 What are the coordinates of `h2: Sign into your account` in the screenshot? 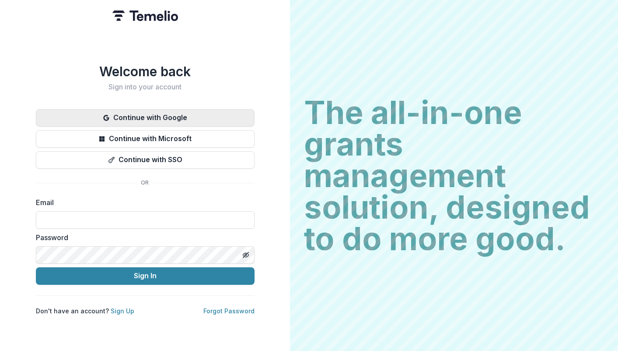 It's located at (145, 87).